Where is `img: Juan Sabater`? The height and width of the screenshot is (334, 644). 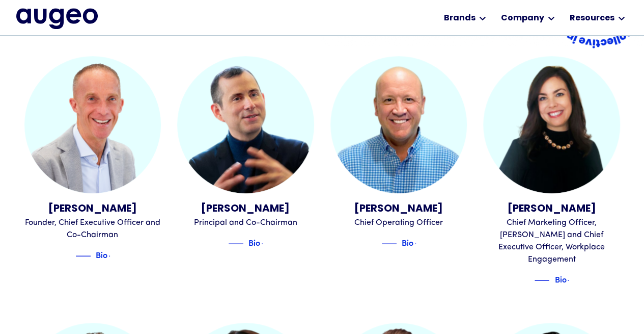 img: Juan Sabater is located at coordinates (246, 124).